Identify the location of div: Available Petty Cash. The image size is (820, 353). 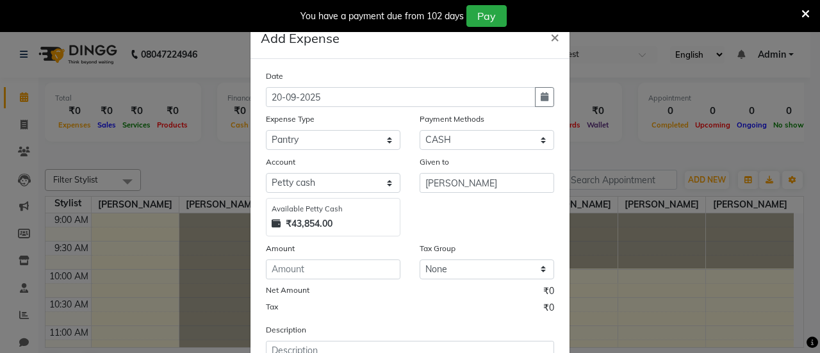
(333, 209).